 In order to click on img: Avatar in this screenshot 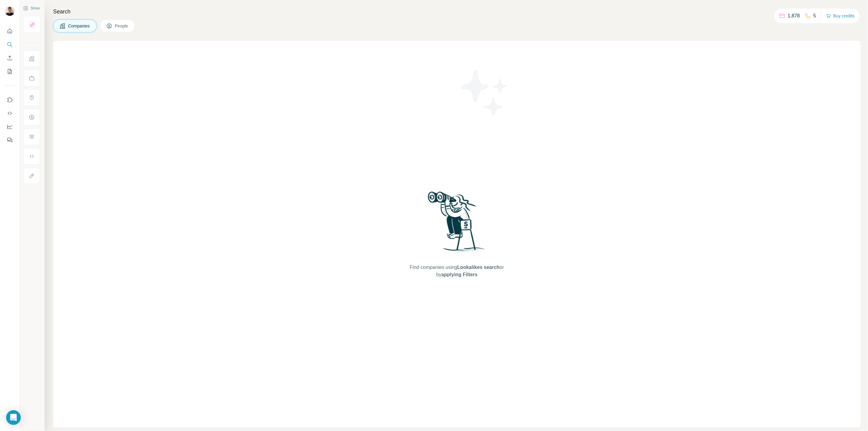, I will do `click(10, 11)`.